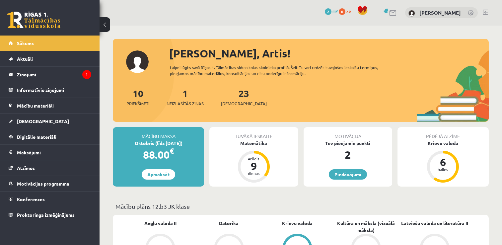 The height and width of the screenshot is (245, 502). I want to click on span: mP, so click(335, 11).